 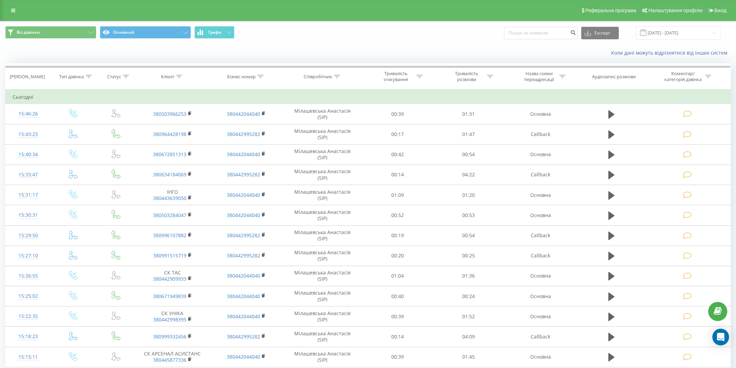 I want to click on div: Статус, so click(x=114, y=77).